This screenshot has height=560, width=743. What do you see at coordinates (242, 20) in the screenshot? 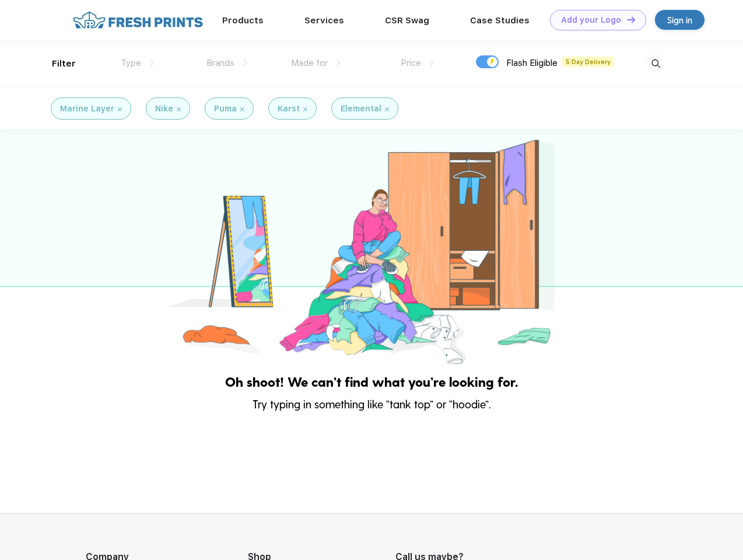
I see `a: Products` at bounding box center [242, 20].